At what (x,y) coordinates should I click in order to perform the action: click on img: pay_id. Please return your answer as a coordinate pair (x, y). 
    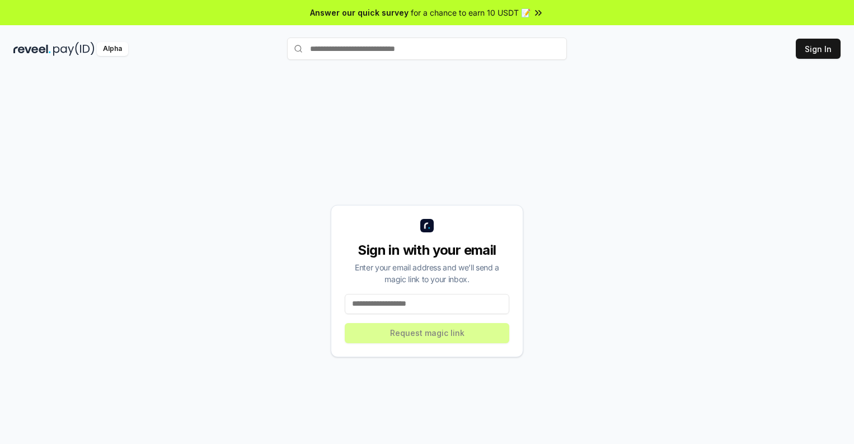
    Looking at the image, I should click on (74, 49).